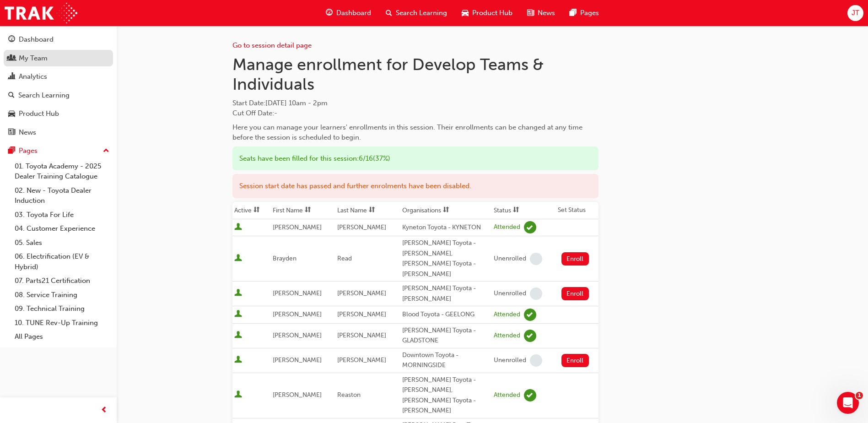 The height and width of the screenshot is (423, 868). What do you see at coordinates (354, 13) in the screenshot?
I see `span: Dashboard` at bounding box center [354, 13].